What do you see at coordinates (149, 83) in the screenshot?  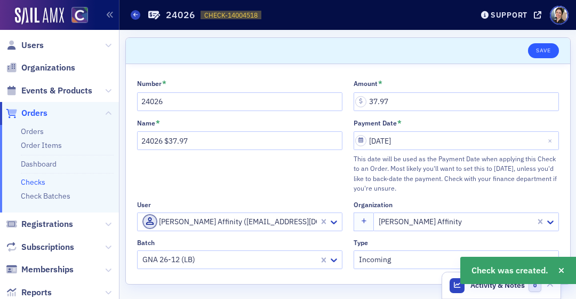 I see `div: Number` at bounding box center [149, 83].